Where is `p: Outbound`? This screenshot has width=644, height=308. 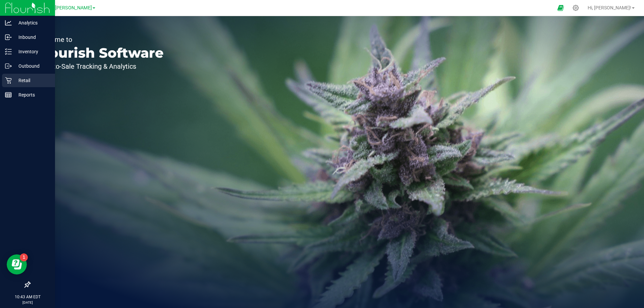
p: Outbound is located at coordinates (32, 66).